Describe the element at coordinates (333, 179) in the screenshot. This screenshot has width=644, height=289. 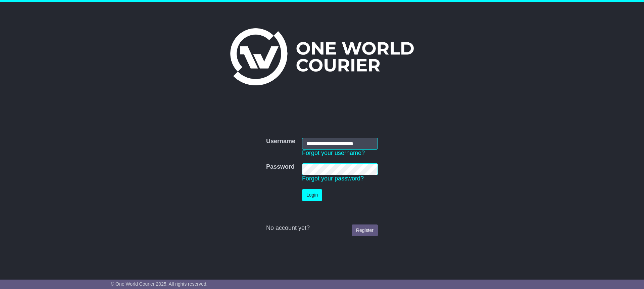
I see `a: Forgot your password?` at that location.